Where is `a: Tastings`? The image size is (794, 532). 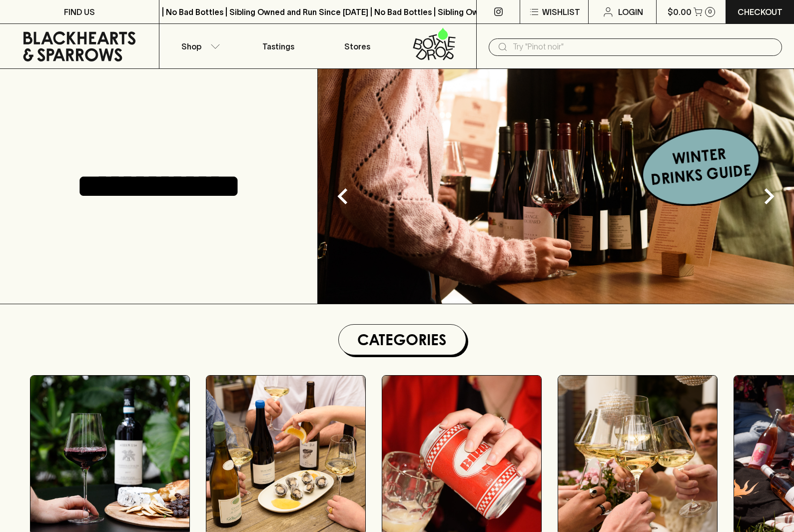 a: Tastings is located at coordinates (277, 46).